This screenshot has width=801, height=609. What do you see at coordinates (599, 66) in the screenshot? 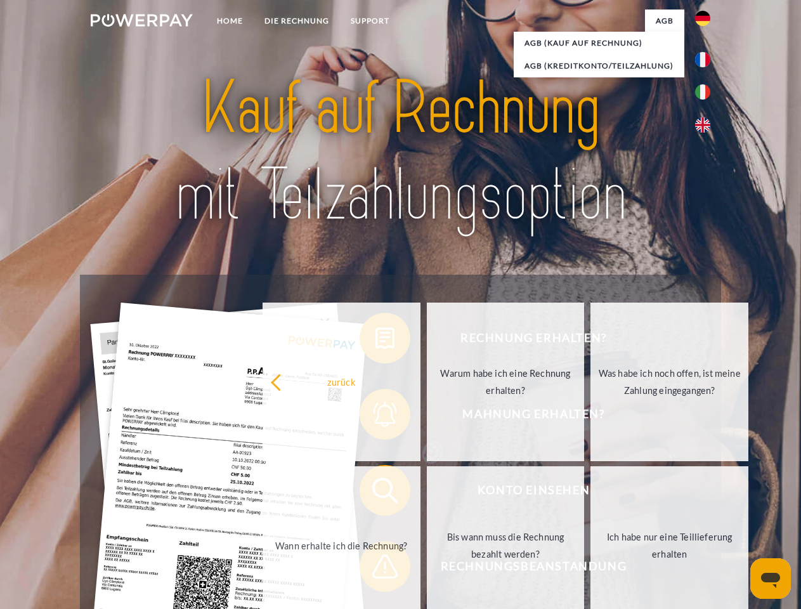
I see `a: AGB (Kreditkonto/Teilzahlung)` at bounding box center [599, 66].